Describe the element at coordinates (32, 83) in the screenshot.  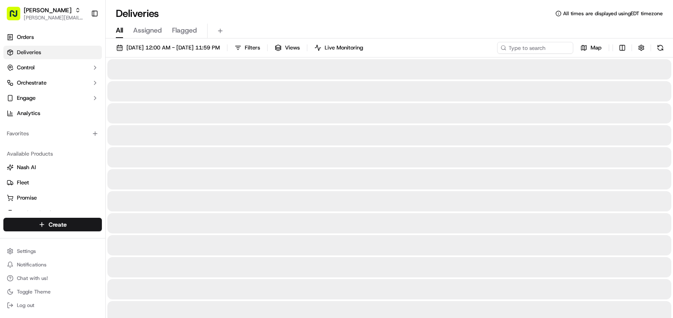
I see `span: Orchestrate` at that location.